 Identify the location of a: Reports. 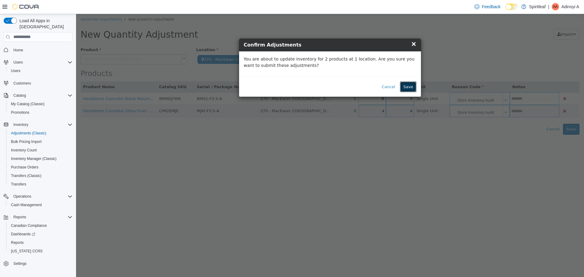
(17, 243).